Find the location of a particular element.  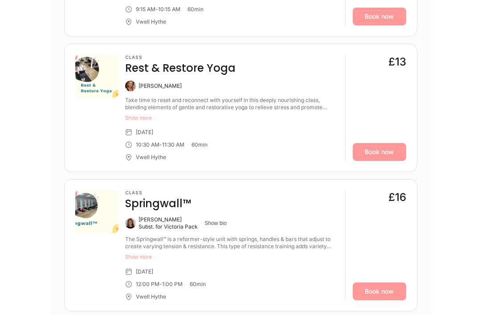

div: Take time to reset and reconnect with yourself in this deeply nourishing class, blending elements... is located at coordinates (232, 104).